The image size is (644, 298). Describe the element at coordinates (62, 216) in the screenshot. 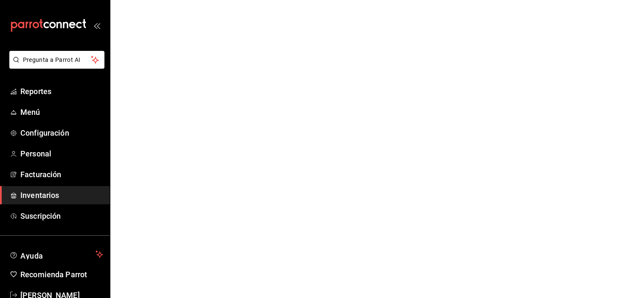

I see `span: Suscripción` at that location.